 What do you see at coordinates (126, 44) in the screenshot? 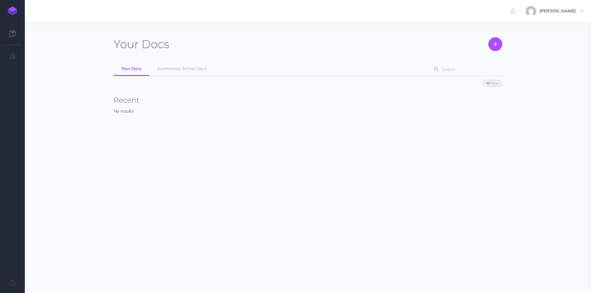
I see `span: Your` at bounding box center [126, 44].